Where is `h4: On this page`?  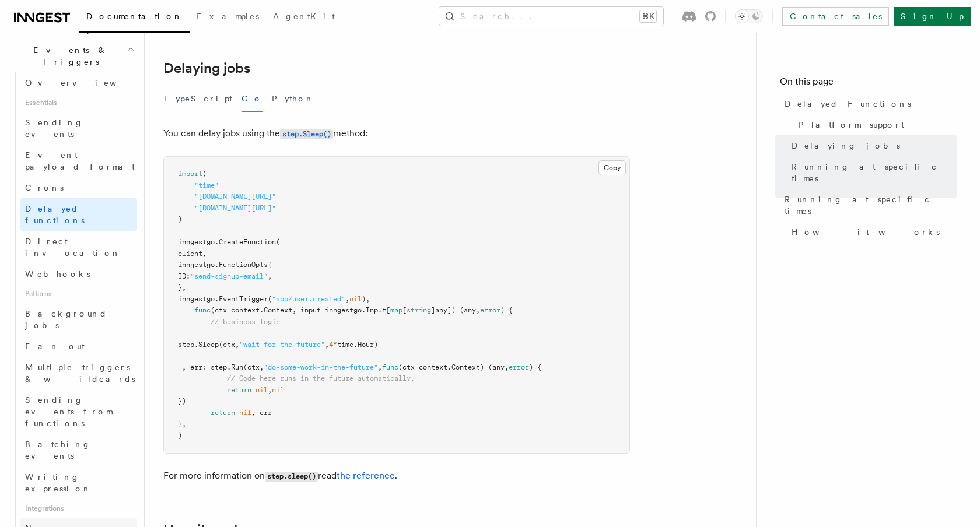
h4: On this page is located at coordinates (868, 84).